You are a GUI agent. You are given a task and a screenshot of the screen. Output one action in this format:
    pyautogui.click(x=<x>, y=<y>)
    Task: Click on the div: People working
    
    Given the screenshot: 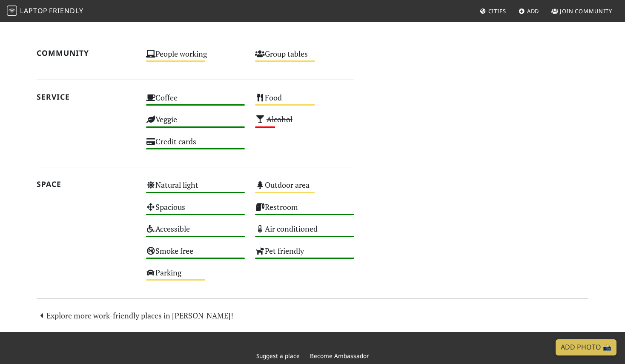 What is the action you would take?
    pyautogui.click(x=195, y=57)
    